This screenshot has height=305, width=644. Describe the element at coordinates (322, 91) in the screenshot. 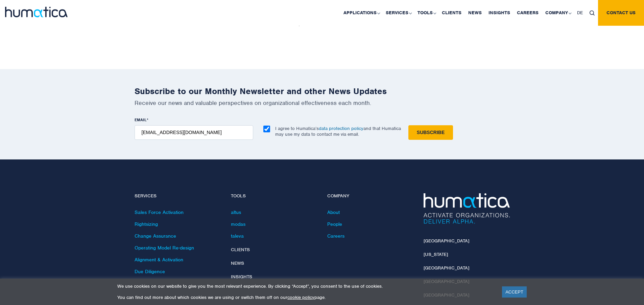

I see `h2: Subscribe to our Monthly Newsletter and other News Updates` at that location.